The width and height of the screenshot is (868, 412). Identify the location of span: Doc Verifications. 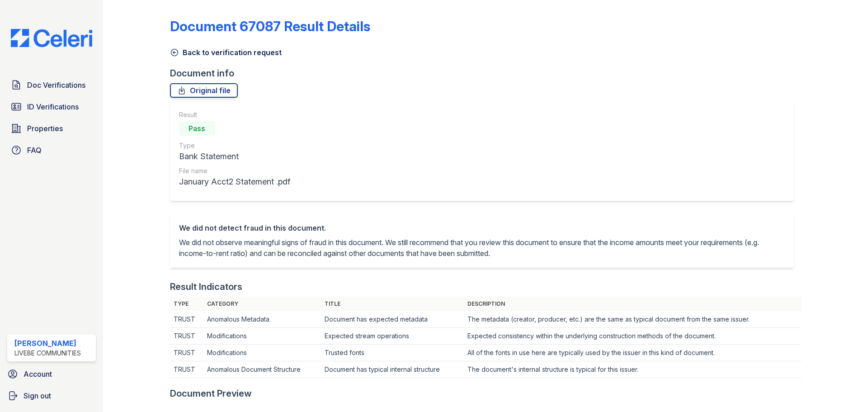
(56, 85).